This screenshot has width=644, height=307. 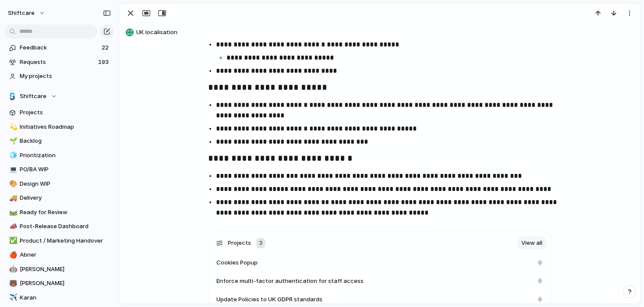 What do you see at coordinates (59, 298) in the screenshot?
I see `div: ✈️Karan` at bounding box center [59, 298].